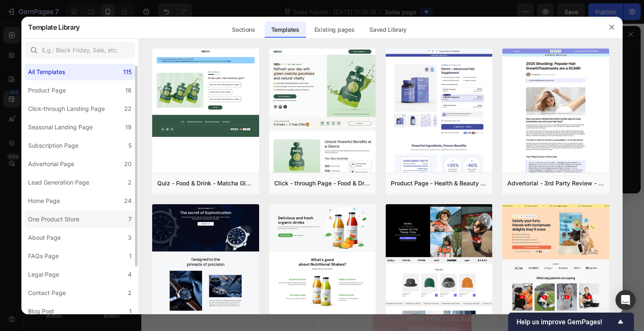 The width and height of the screenshot is (644, 331). What do you see at coordinates (70, 8) in the screenshot?
I see `span: iPhone 13 Mini ( 375 px)` at bounding box center [70, 8].